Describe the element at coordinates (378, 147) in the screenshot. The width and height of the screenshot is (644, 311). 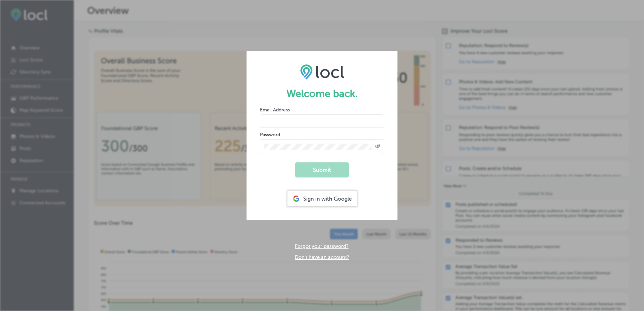
I see `span: Toggle password visibility` at that location.